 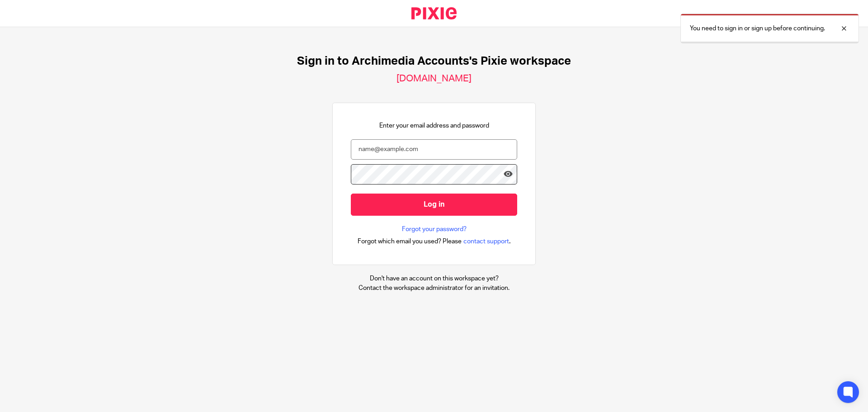 What do you see at coordinates (434, 61) in the screenshot?
I see `h1: Sign in to Archimedia Accounts's Pixie workspace` at bounding box center [434, 61].